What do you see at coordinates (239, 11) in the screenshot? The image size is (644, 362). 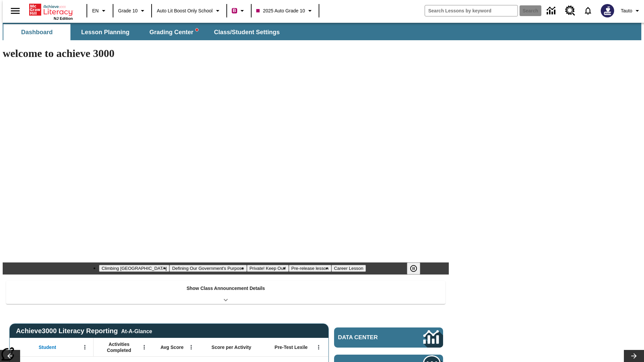 I see `button: Boost Class color is violet red. Change class color` at bounding box center [239, 11].